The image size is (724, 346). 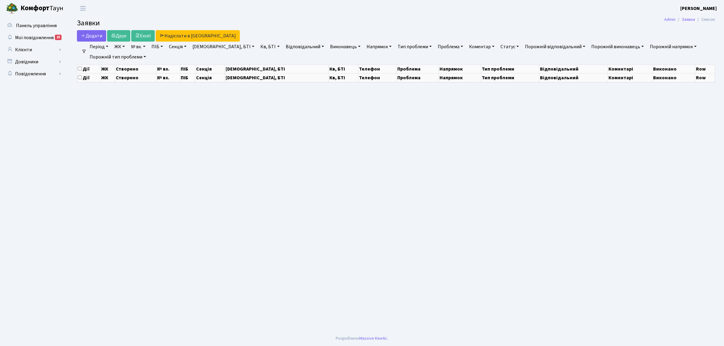 What do you see at coordinates (33, 38) in the screenshot?
I see `a: Мої повідомлення25` at bounding box center [33, 38].